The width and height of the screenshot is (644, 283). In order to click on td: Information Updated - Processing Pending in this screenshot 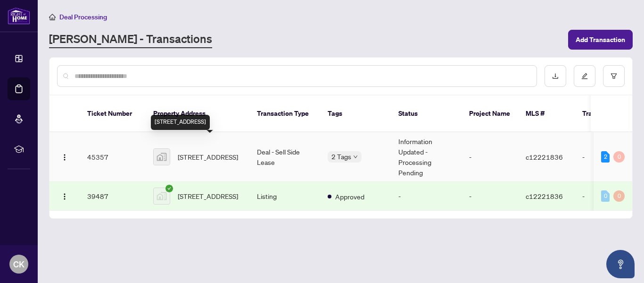, I will do `click(426, 157)`.